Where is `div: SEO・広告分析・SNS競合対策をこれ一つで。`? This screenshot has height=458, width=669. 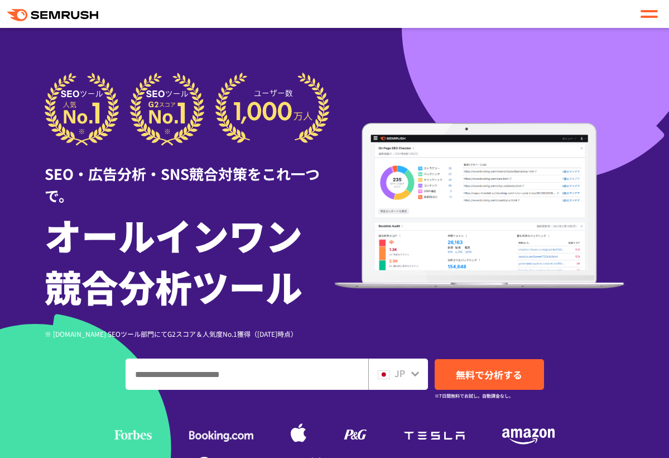
div: SEO・広告分析・SNS競合対策をこれ一つで。 is located at coordinates (190, 176).